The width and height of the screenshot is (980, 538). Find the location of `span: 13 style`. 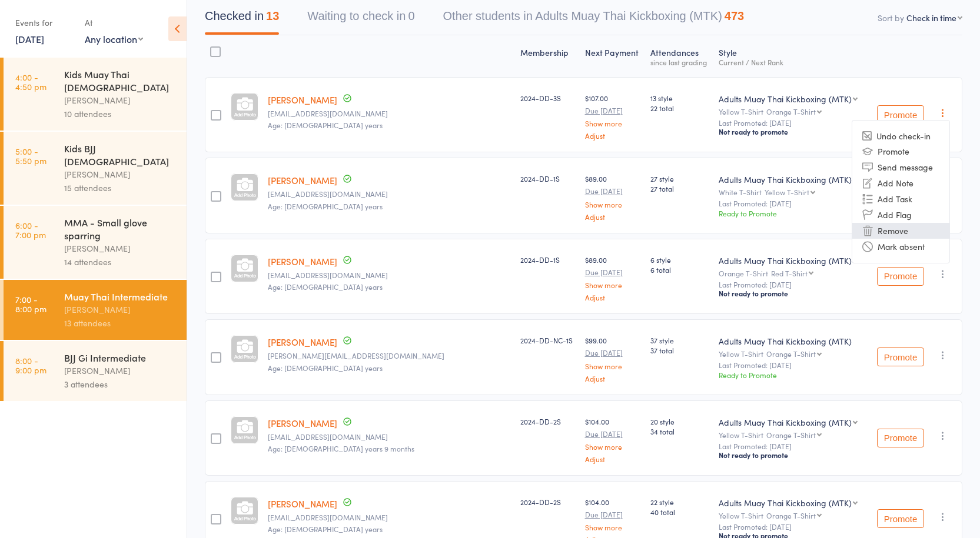

span: 13 style is located at coordinates (680, 98).